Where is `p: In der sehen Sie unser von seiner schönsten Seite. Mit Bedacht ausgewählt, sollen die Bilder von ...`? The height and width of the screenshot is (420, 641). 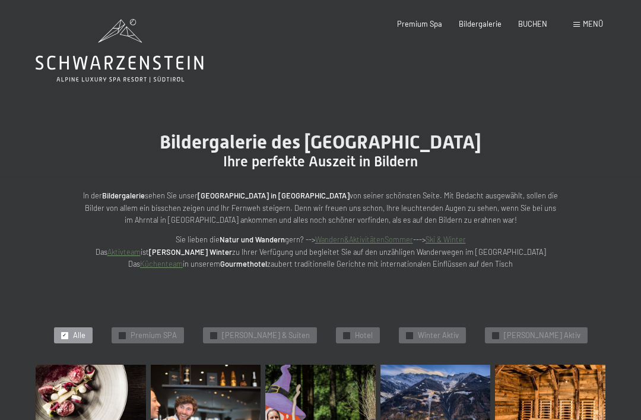
p: In der sehen Sie unser von seiner schönsten Seite. Mit Bedacht ausgewählt, sollen die Bilder von ... is located at coordinates (321, 207).